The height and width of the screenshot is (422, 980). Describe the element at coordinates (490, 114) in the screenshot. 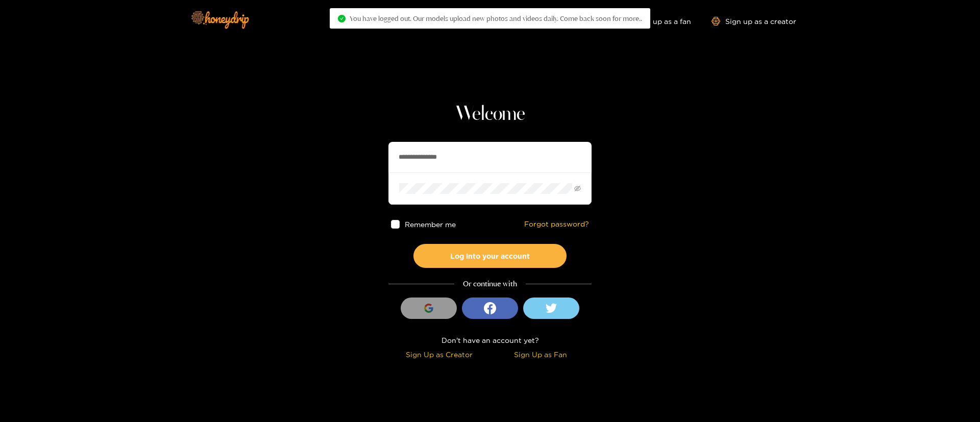

I see `h1: Welcome` at that location.